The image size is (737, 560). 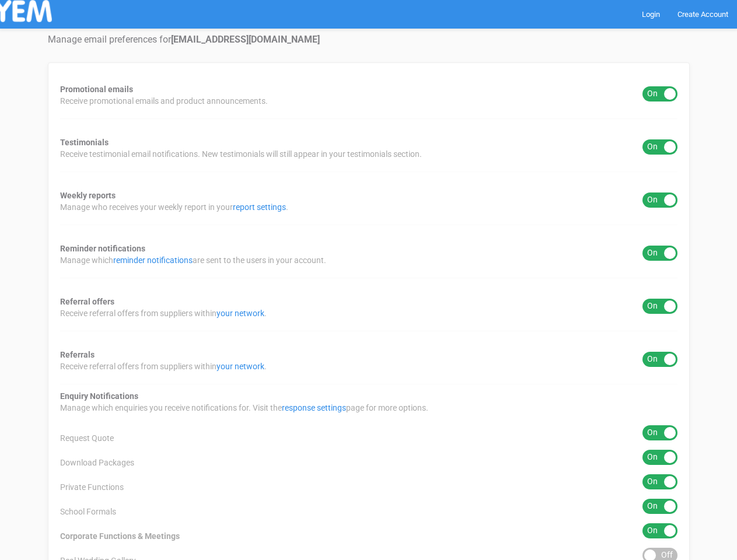 What do you see at coordinates (87, 301) in the screenshot?
I see `strong: Referral offers` at bounding box center [87, 301].